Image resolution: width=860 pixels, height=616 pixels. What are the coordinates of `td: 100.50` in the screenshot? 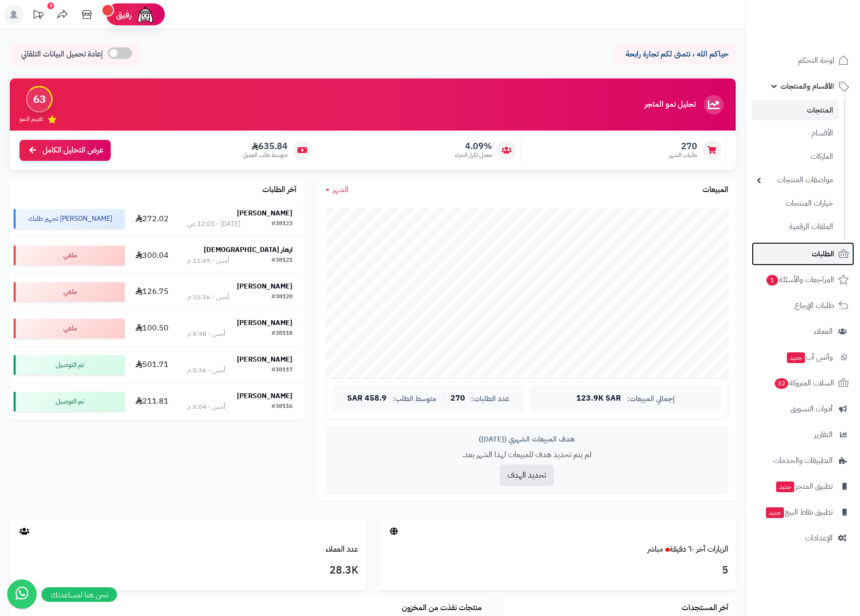 It's located at (152, 329).